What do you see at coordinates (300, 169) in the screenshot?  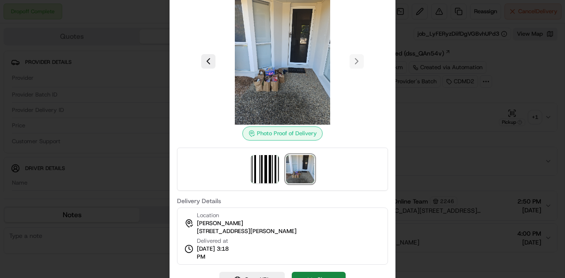 I see `button: photo_proof_of_delivery image` at bounding box center [300, 169].